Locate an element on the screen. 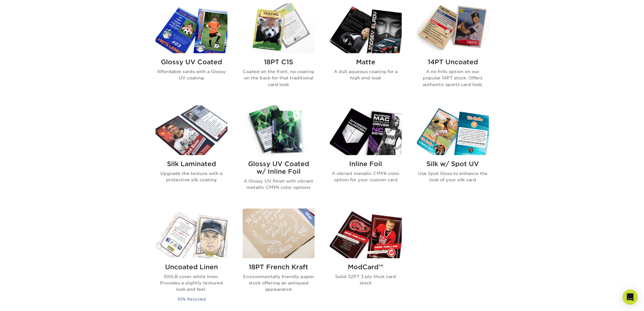 The height and width of the screenshot is (311, 644). img: 14PT Uncoated Trading Cards is located at coordinates (453, 28).